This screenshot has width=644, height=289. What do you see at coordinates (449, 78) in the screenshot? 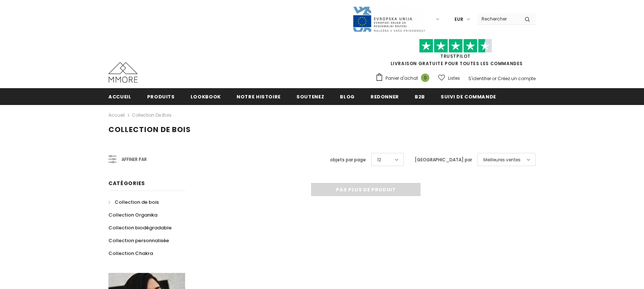
I see `a: Listes` at bounding box center [449, 78].